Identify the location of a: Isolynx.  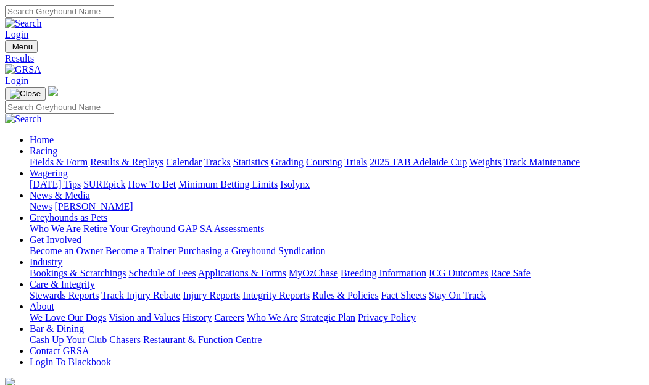
(295, 184).